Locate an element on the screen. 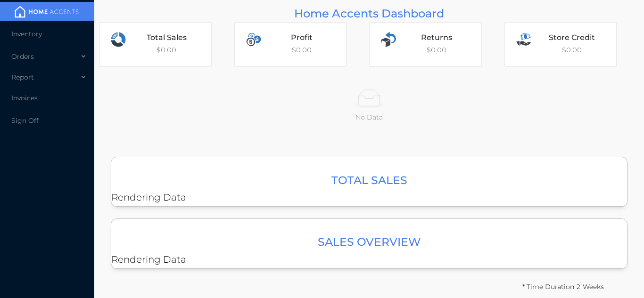 The width and height of the screenshot is (644, 298). div: Profit is located at coordinates (301, 38).